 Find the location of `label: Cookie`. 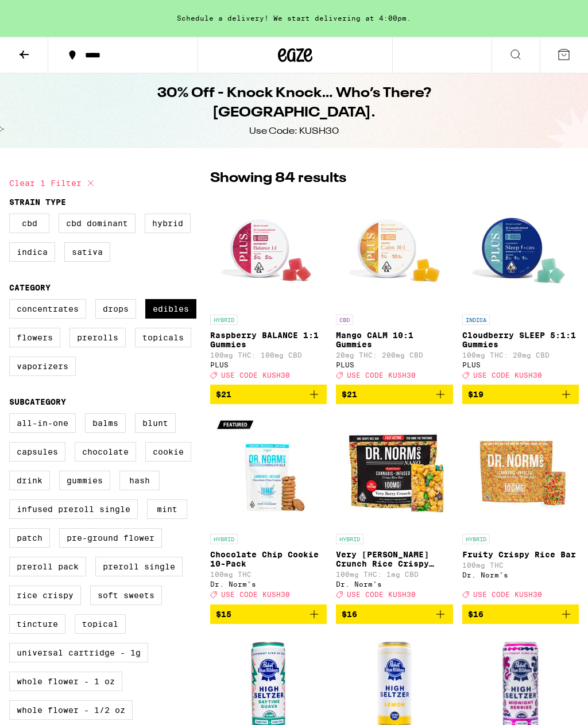

label: Cookie is located at coordinates (168, 451).